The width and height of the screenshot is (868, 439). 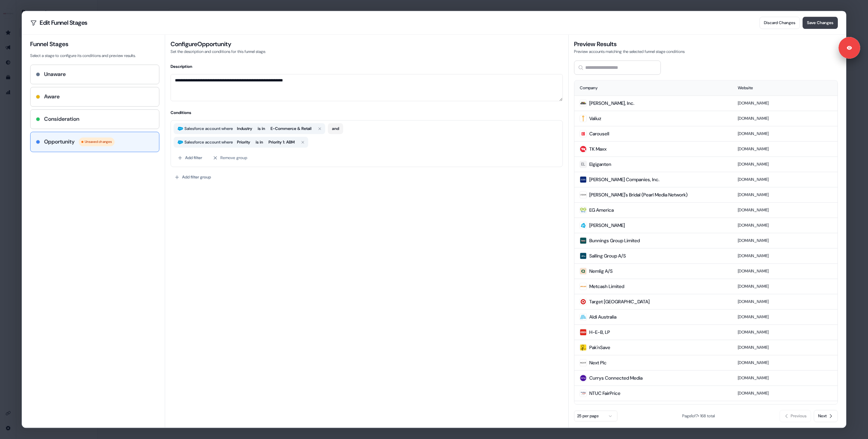 I want to click on p: Preview accounts matching the selected funnel stage conditions, so click(x=706, y=51).